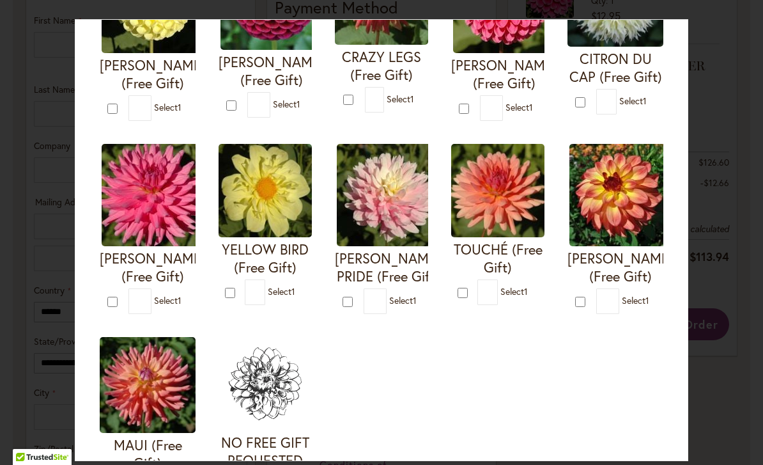 This screenshot has width=763, height=465. I want to click on h4: TOUCHÉ (Free Gift), so click(498, 258).